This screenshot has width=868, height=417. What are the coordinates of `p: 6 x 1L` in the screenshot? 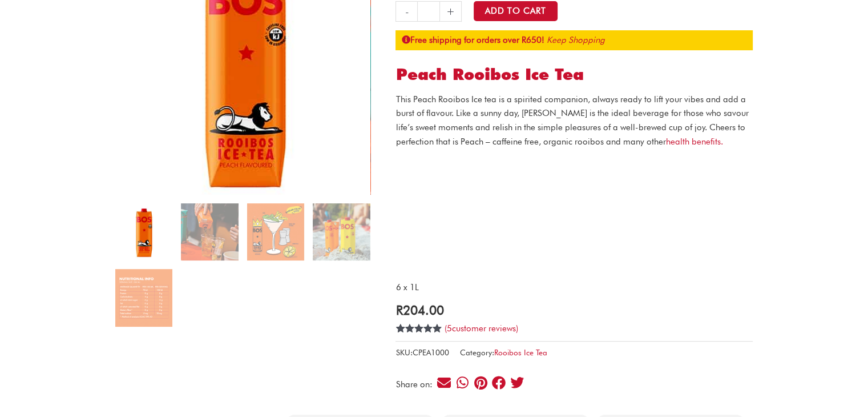 It's located at (574, 287).